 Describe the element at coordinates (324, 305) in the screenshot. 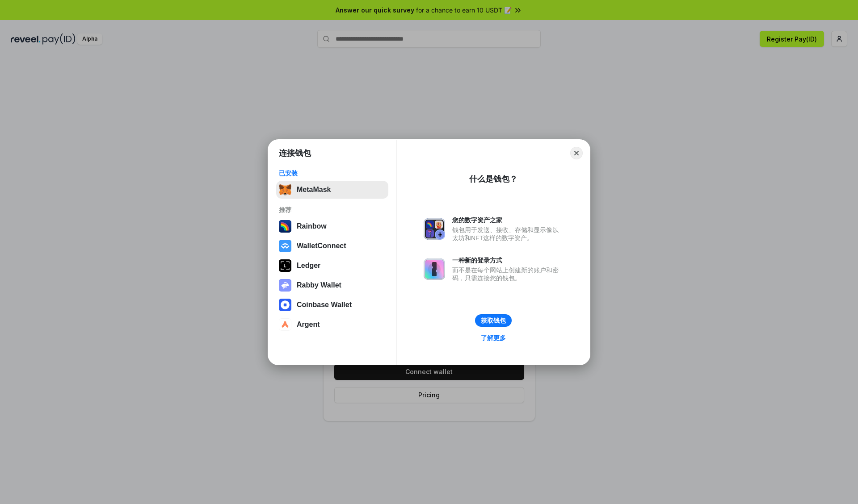

I see `div: Coinbase Wallet` at that location.